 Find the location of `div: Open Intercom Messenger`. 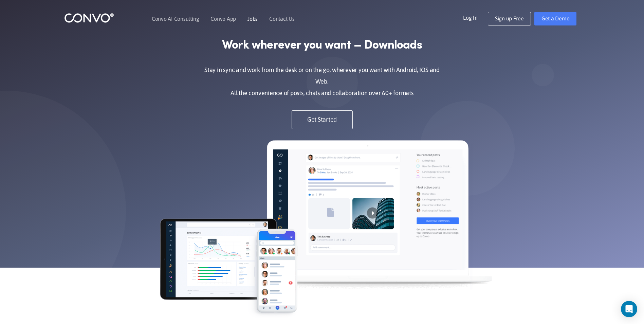

div: Open Intercom Messenger is located at coordinates (629, 309).